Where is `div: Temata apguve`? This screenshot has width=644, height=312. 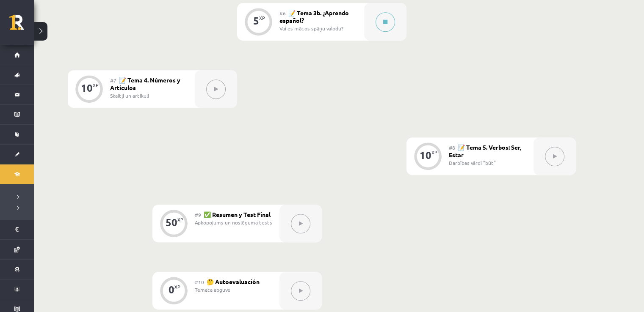
div: Temata apguve is located at coordinates (234, 290).